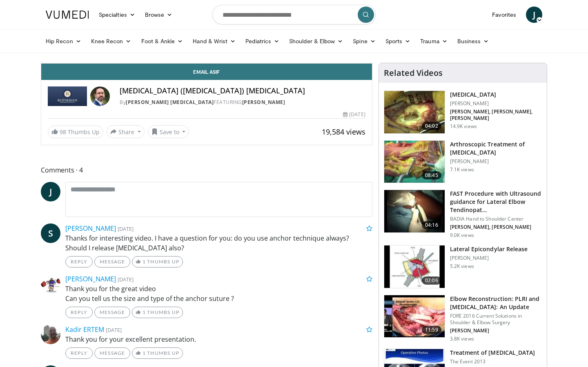 This screenshot has width=588, height=367. Describe the element at coordinates (432, 225) in the screenshot. I see `span: 04:16` at that location.